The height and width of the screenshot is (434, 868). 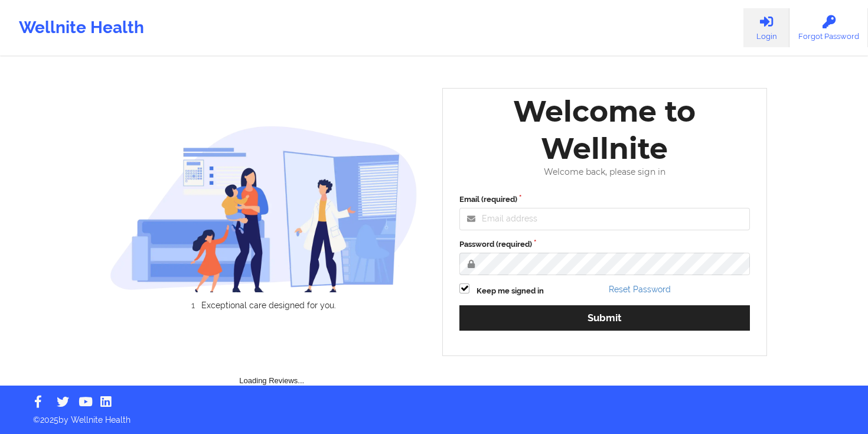 What do you see at coordinates (604, 219) in the screenshot?
I see `input: Email address` at bounding box center [604, 219].